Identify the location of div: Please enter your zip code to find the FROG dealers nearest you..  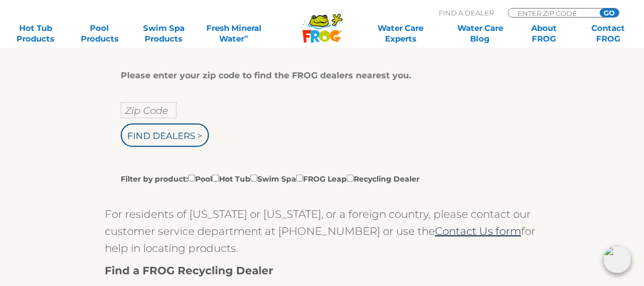
(318, 76).